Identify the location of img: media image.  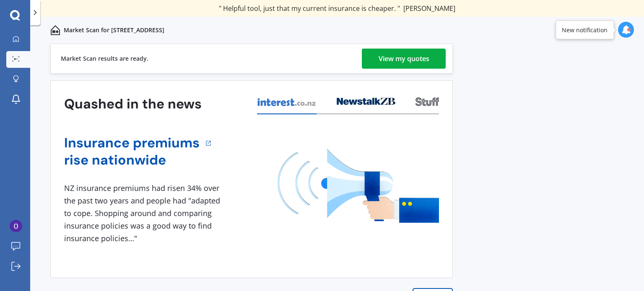
(359, 186).